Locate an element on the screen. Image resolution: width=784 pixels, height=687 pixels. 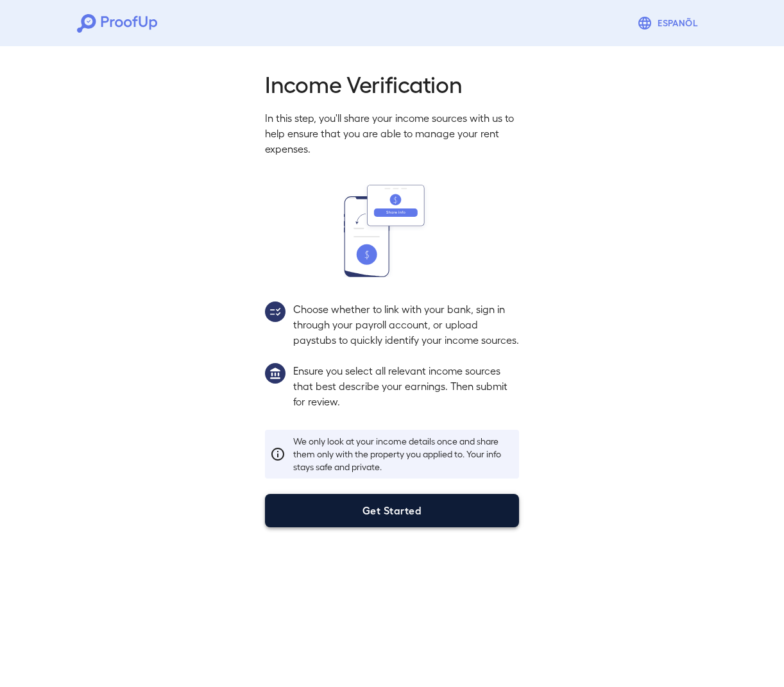
p: Ensure you select all relevant income sources that best describe your earnings. Then submit for r... is located at coordinates (406, 387).